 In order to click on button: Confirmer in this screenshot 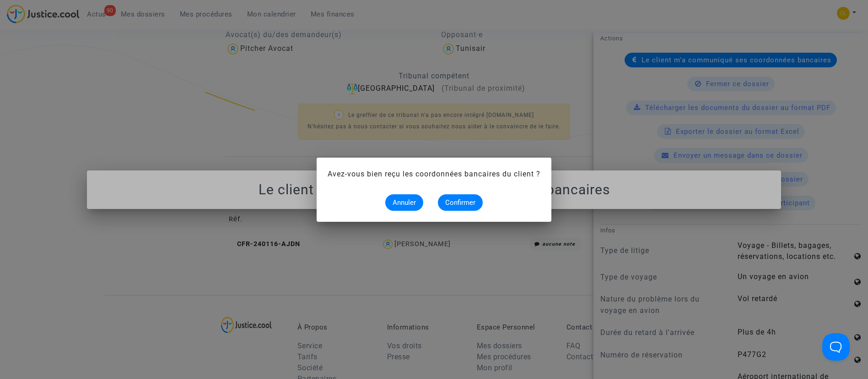, I will do `click(460, 203)`.